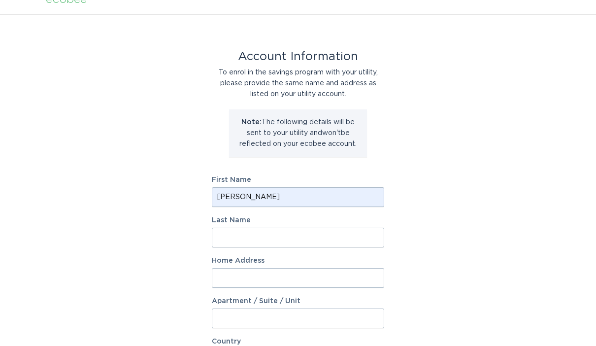 Image resolution: width=596 pixels, height=346 pixels. Describe the element at coordinates (298, 180) in the screenshot. I see `label: First Name` at that location.